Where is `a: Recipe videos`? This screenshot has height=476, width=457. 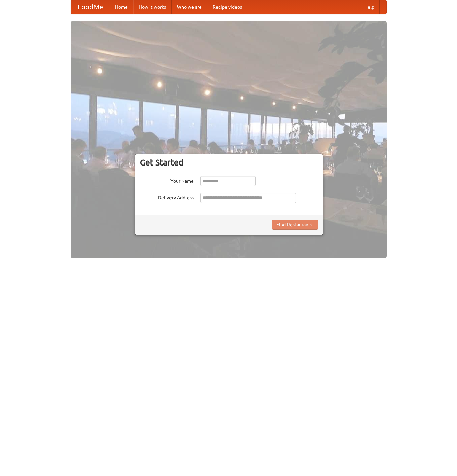 a: Recipe videos is located at coordinates (227, 7).